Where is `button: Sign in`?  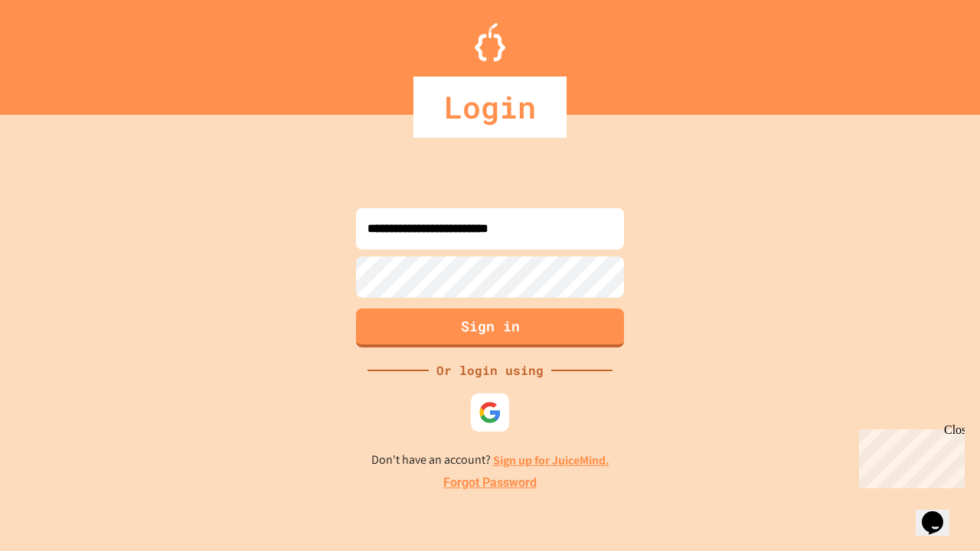 button: Sign in is located at coordinates (490, 328).